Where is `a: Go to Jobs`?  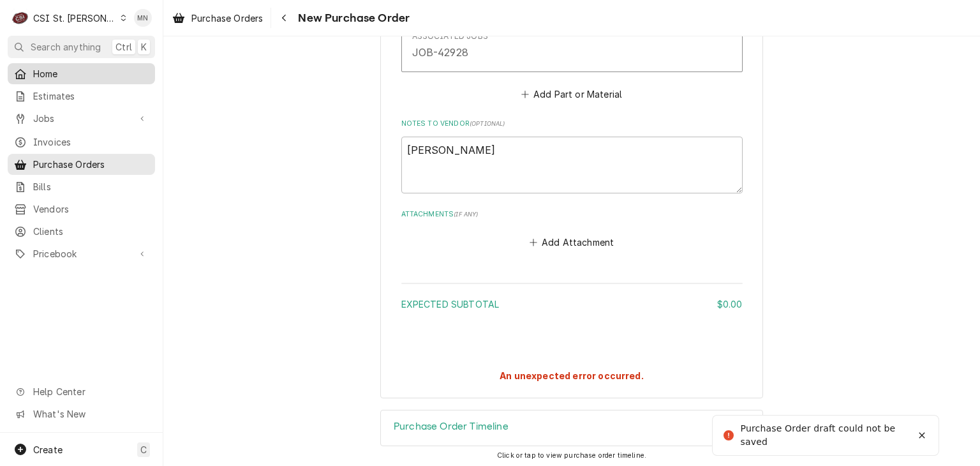
a: Go to Jobs is located at coordinates (81, 118).